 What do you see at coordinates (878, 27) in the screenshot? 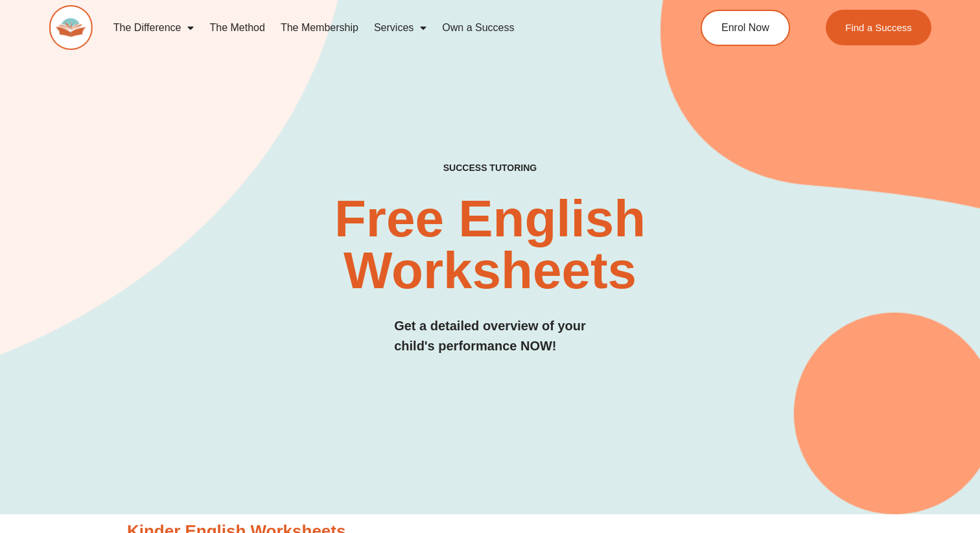
I see `span: Find a Success` at bounding box center [878, 27].